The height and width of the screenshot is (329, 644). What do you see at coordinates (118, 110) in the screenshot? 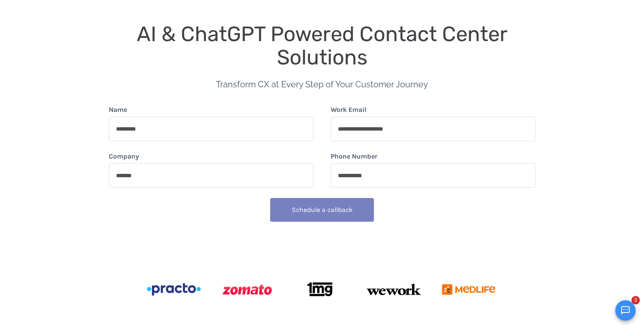
I see `label: Name` at bounding box center [118, 110].